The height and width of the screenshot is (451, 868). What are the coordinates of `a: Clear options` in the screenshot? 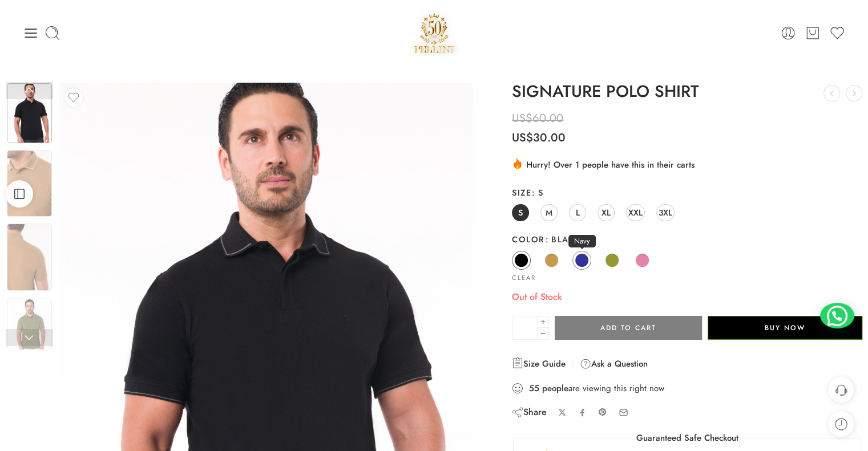 It's located at (524, 277).